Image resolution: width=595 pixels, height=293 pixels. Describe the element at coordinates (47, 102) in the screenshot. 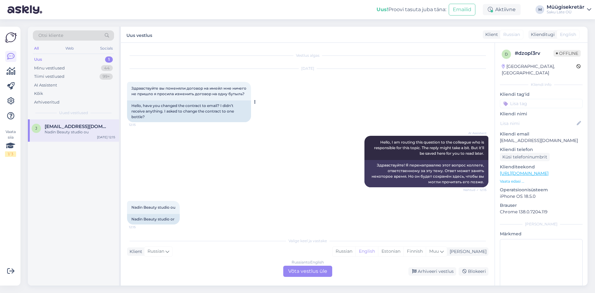

I see `div: Arhiveeritud` at that location.